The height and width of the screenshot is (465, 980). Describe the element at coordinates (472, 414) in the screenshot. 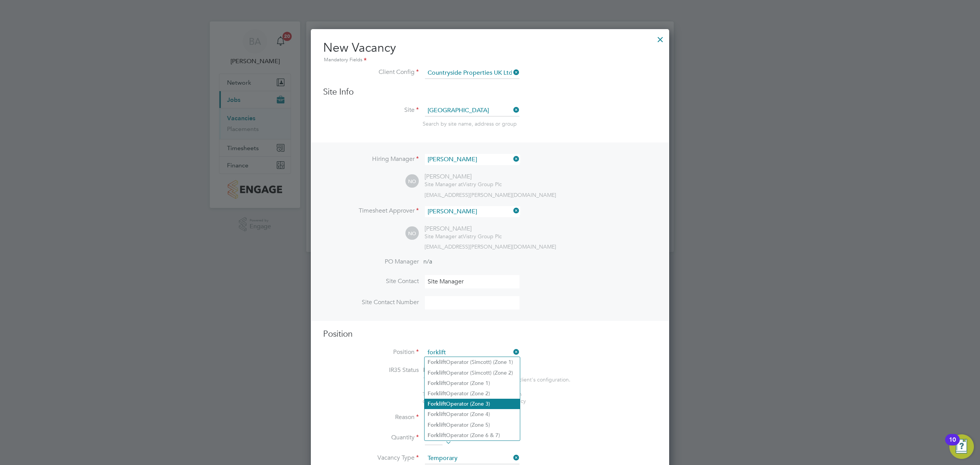

I see `li: Operator (Zone 4)` at that location.